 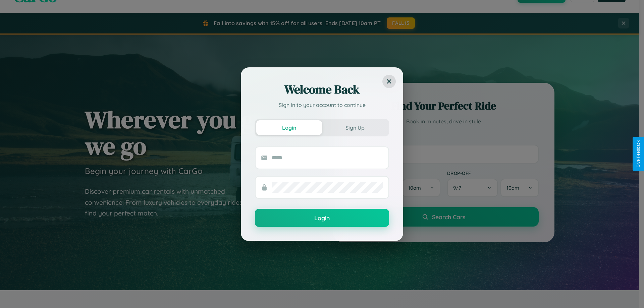 I want to click on div: Give Feedback, so click(x=638, y=154).